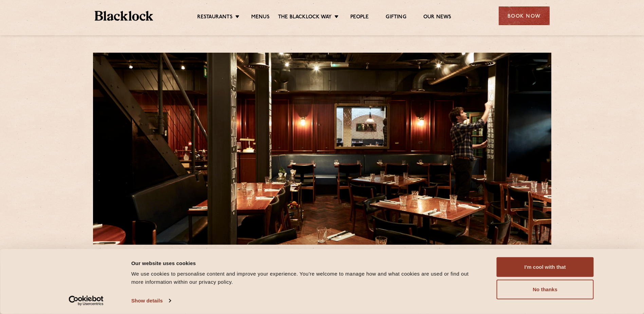  I want to click on button: No thanks, so click(545, 290).